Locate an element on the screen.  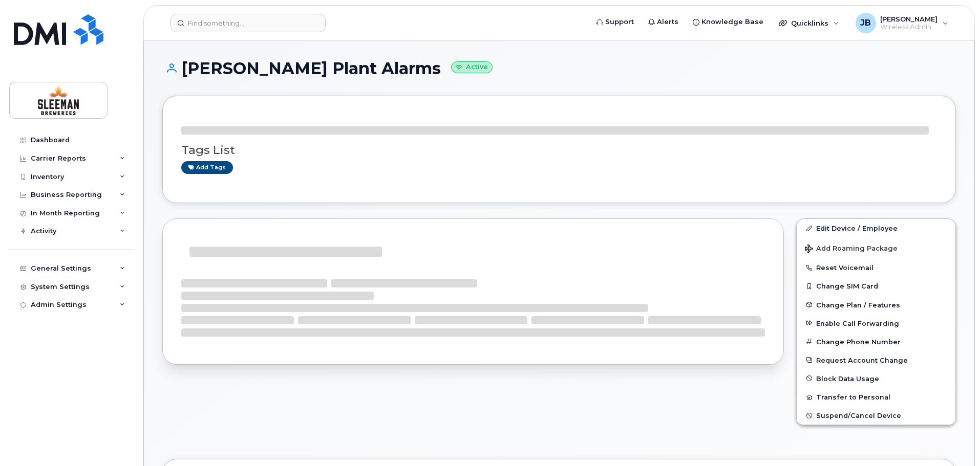
button: Suspend/Cancel Device is located at coordinates (876, 415).